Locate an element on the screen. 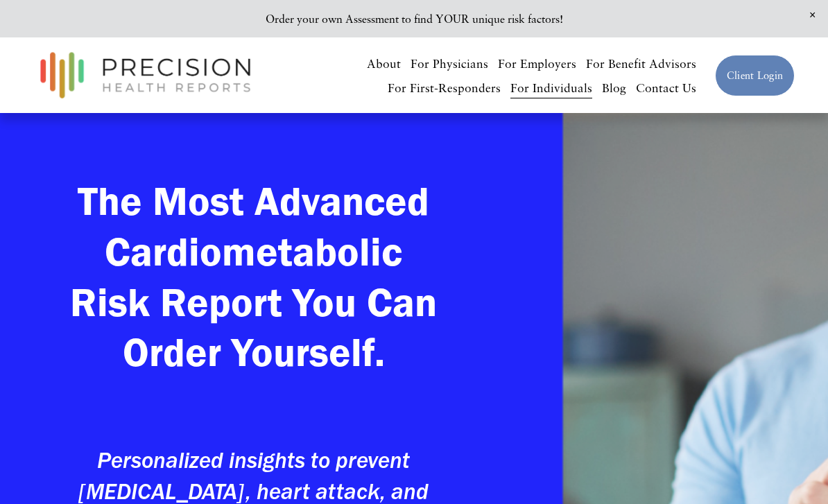 The image size is (828, 504). a: Blog is located at coordinates (614, 87).